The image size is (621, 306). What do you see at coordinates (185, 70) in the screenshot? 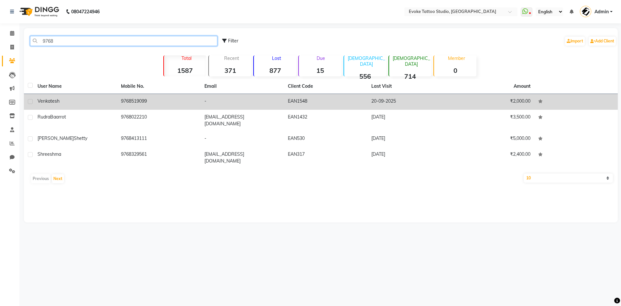
I see `strong: 1587` at bounding box center [185, 70].